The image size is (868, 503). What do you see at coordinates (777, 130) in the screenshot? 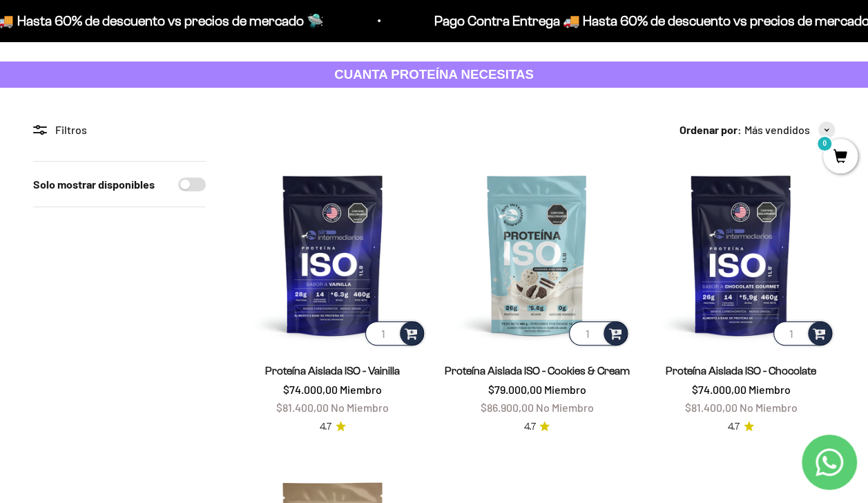
I see `span: Más vendidos` at bounding box center [777, 130].